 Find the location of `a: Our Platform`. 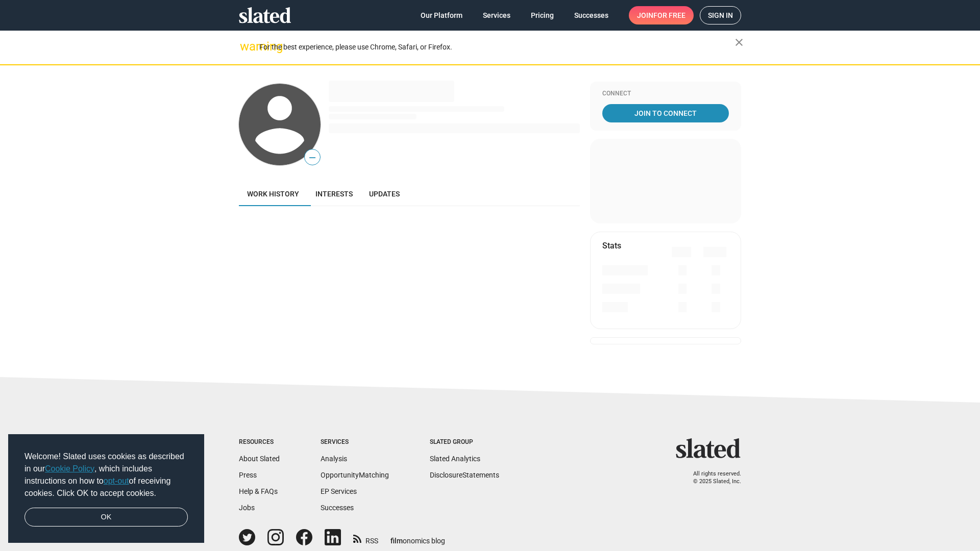

a: Our Platform is located at coordinates (441, 15).